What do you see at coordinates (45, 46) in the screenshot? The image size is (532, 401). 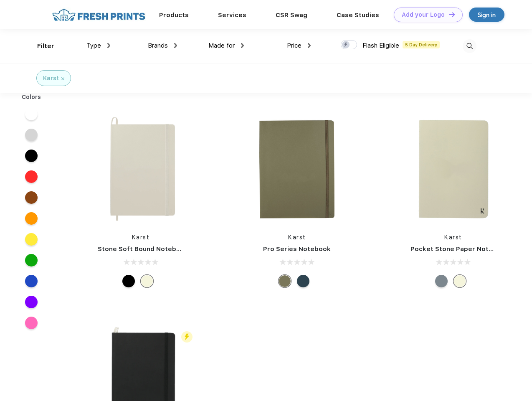 I see `div: Filter` at bounding box center [45, 46].